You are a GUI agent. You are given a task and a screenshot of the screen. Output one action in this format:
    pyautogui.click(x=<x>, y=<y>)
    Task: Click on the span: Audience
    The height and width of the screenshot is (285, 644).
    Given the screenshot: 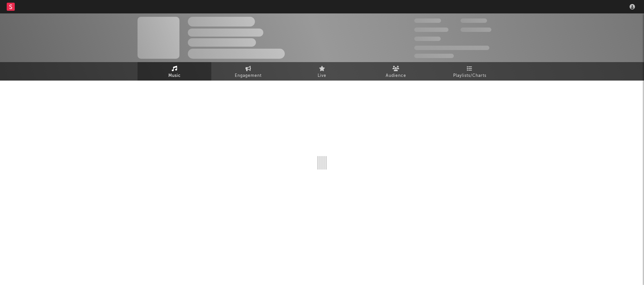 What is the action you would take?
    pyautogui.click(x=396, y=76)
    